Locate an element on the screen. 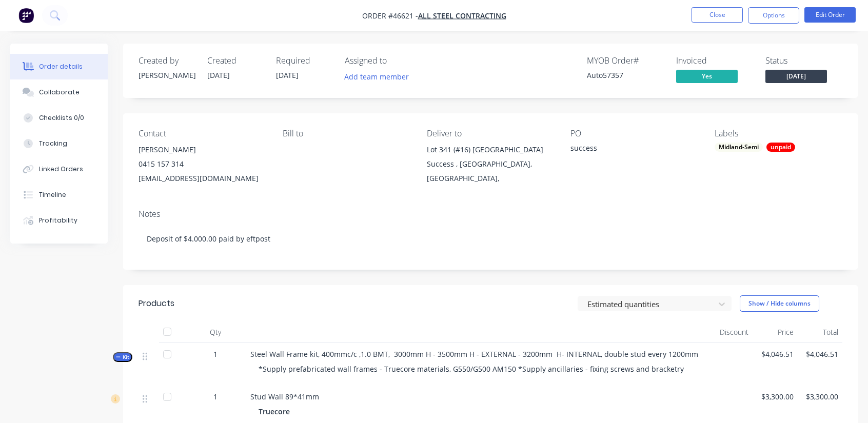  span: Stud Wall 89*41mm is located at coordinates (285, 396).